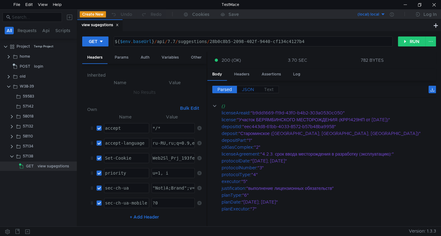 The height and width of the screenshot is (236, 441). What do you see at coordinates (172, 117) in the screenshot?
I see `th: Value` at bounding box center [172, 117].